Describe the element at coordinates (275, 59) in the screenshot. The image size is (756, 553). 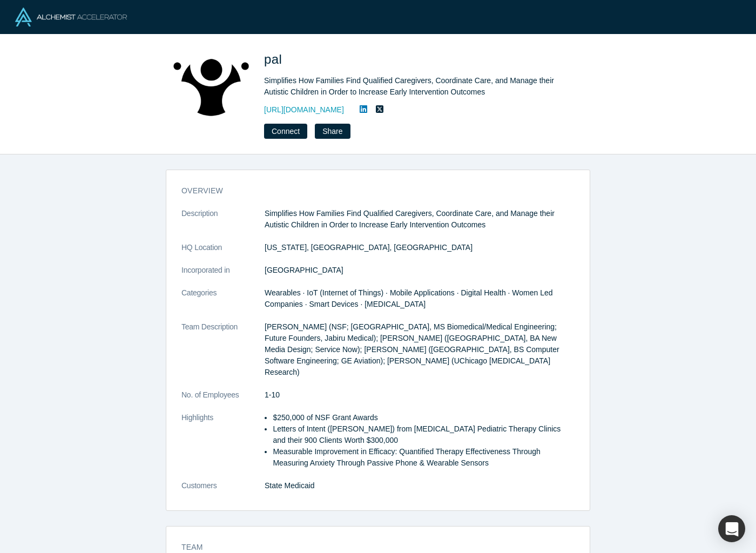
I see `span: pal` at that location.